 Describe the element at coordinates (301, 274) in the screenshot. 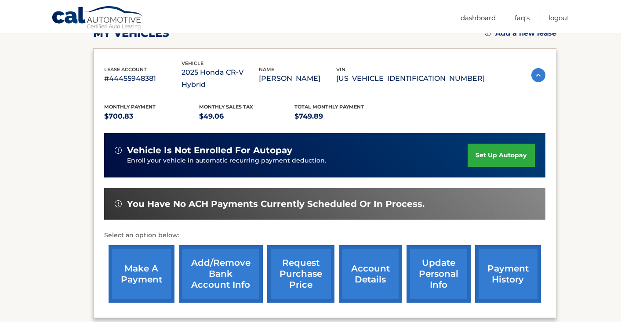

I see `a: request purchase price` at that location.